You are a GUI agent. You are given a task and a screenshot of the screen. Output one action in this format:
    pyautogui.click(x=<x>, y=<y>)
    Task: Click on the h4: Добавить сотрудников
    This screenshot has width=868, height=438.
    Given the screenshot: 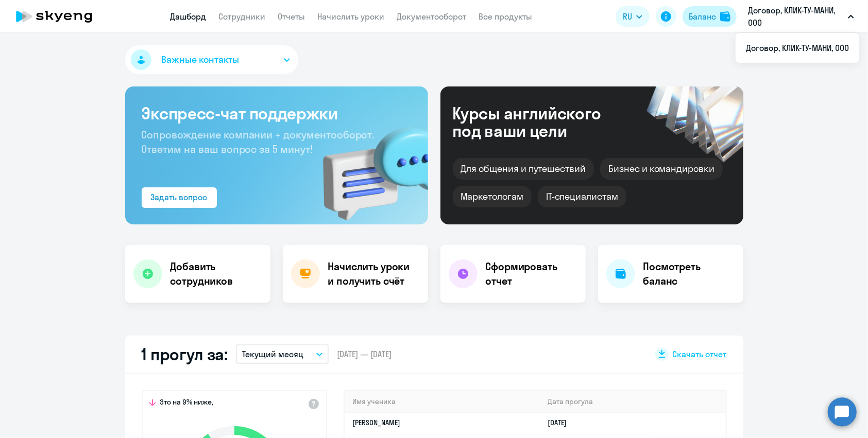 What is the action you would take?
    pyautogui.click(x=216, y=274)
    